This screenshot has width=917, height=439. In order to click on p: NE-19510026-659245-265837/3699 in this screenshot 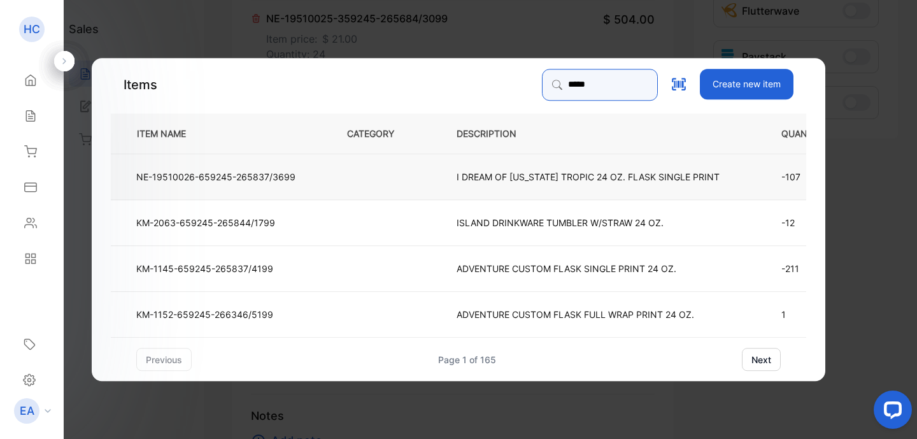, I will do `click(216, 176)`.